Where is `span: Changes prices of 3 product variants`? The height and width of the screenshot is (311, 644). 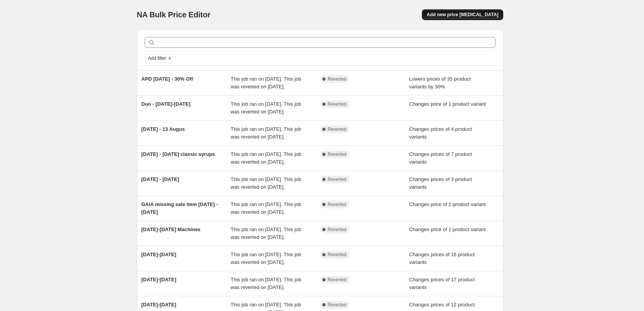 span: Changes prices of 3 product variants is located at coordinates (441, 183).